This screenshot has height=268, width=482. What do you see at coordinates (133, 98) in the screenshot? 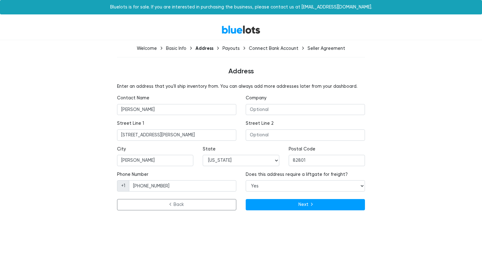
I see `label: Contact Name` at bounding box center [133, 98].